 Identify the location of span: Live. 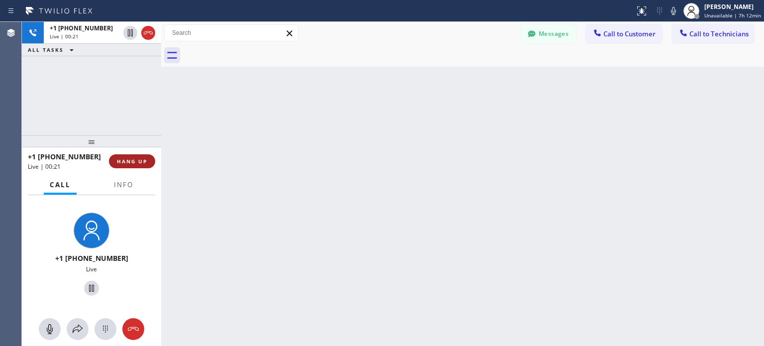
(92, 269).